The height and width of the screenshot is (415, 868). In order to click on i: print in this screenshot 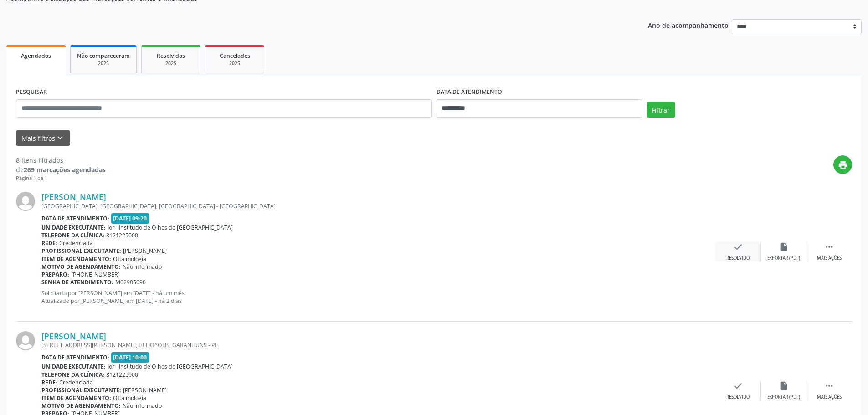, I will do `click(842, 165)`.